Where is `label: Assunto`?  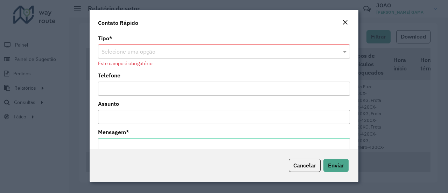 label: Assunto is located at coordinates (109, 104).